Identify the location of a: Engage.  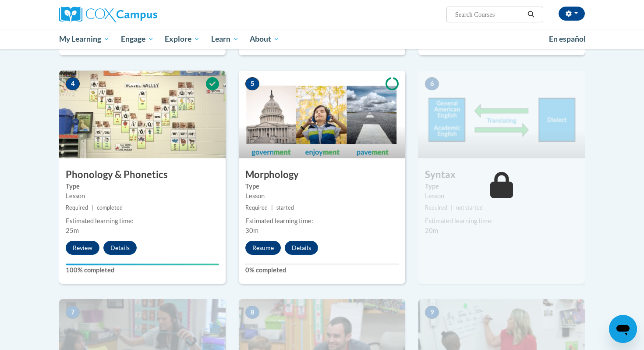
(137, 39).